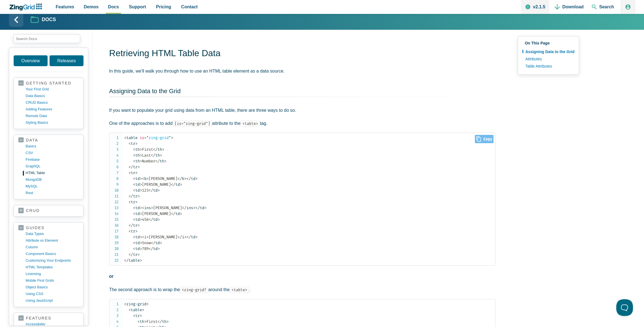 The image size is (644, 327). I want to click on a: crud, so click(48, 211).